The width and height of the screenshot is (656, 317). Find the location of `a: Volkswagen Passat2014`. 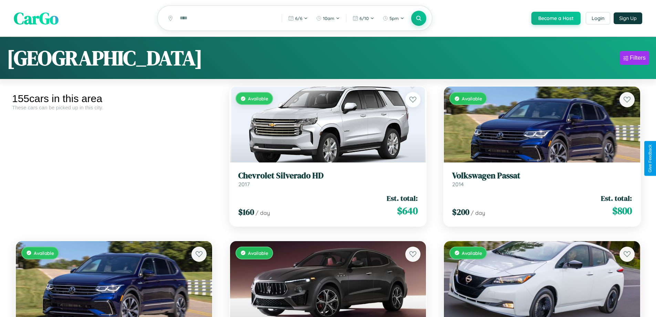

a: Volkswagen Passat2014 is located at coordinates (542, 179).